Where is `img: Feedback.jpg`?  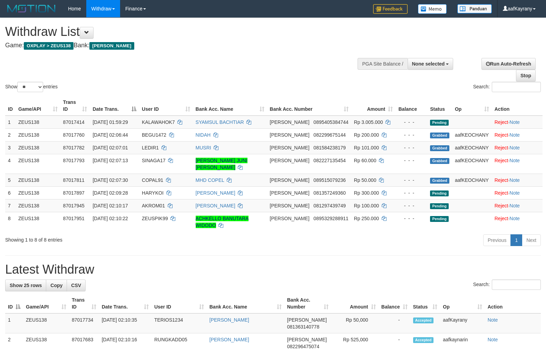 img: Feedback.jpg is located at coordinates (390, 9).